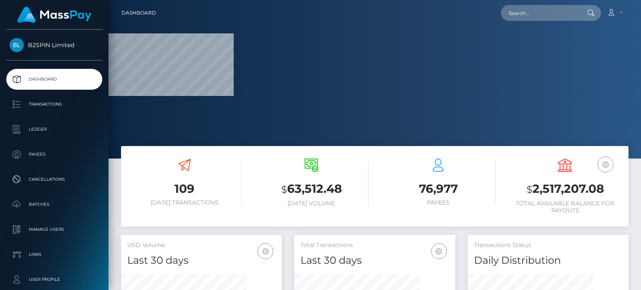 The height and width of the screenshot is (290, 641). What do you see at coordinates (54, 15) in the screenshot?
I see `img: MassPay Logo` at bounding box center [54, 15].